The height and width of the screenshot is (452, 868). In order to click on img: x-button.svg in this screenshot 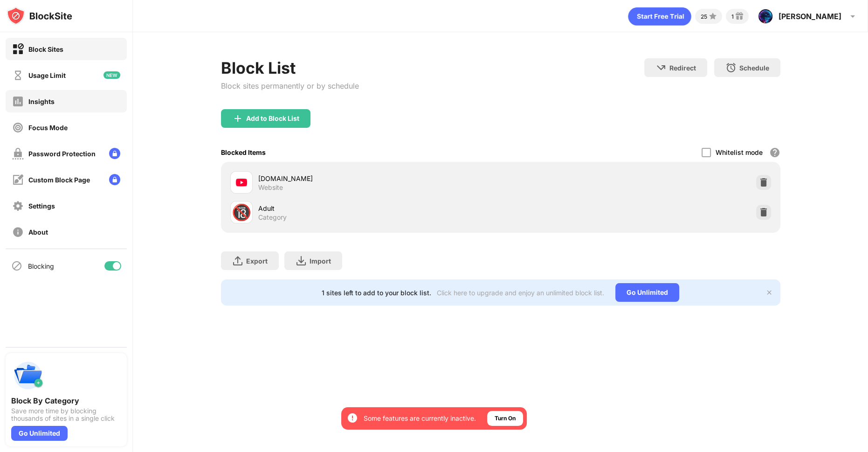, I will do `click(769, 293)`.